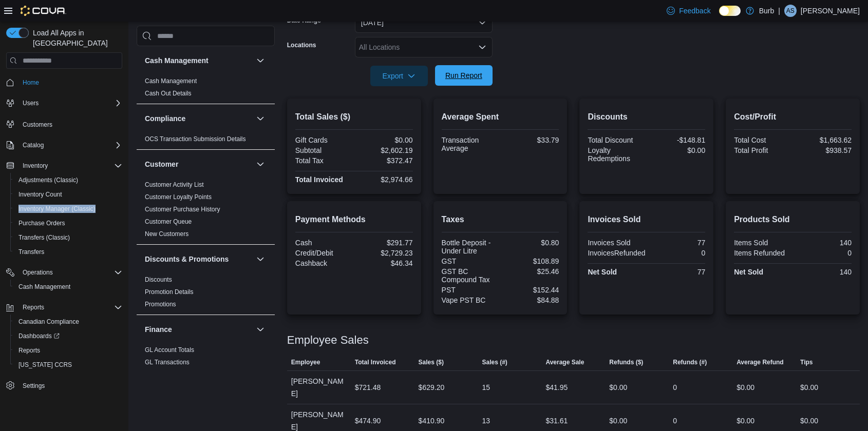 This screenshot has width=868, height=431. I want to click on div: Total Cost, so click(762, 140).